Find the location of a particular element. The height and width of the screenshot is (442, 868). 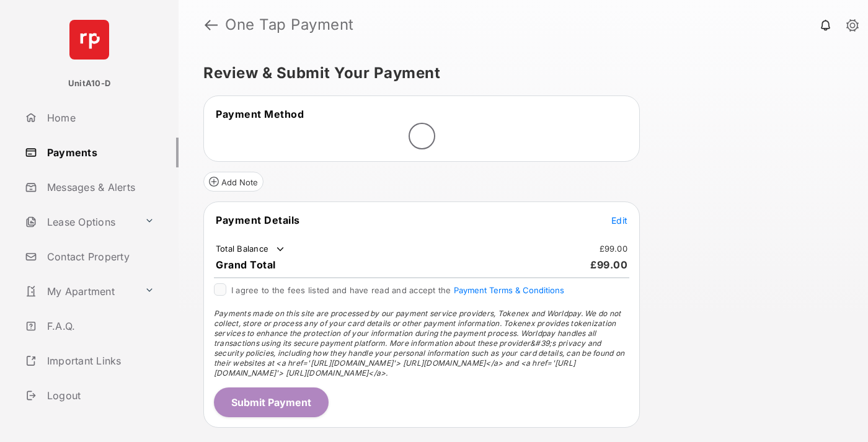

span: Payment Details is located at coordinates (258, 220).